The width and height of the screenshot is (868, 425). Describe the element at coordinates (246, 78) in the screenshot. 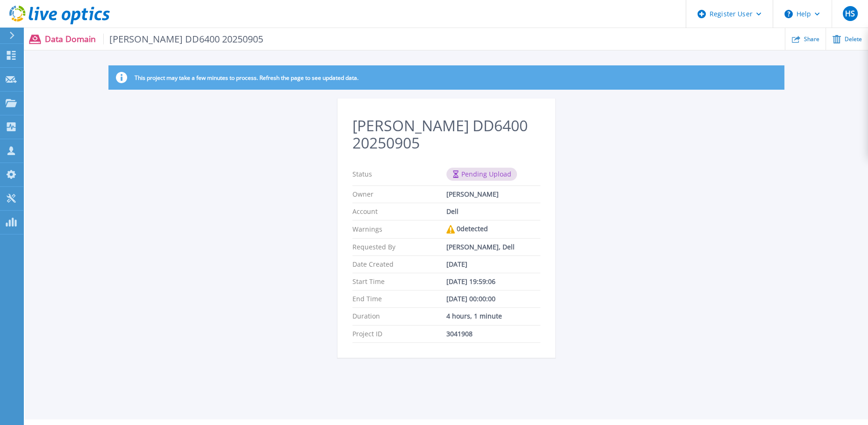

I see `p: This project may take a few minutes to process. Refresh the page to see updated data.` at that location.